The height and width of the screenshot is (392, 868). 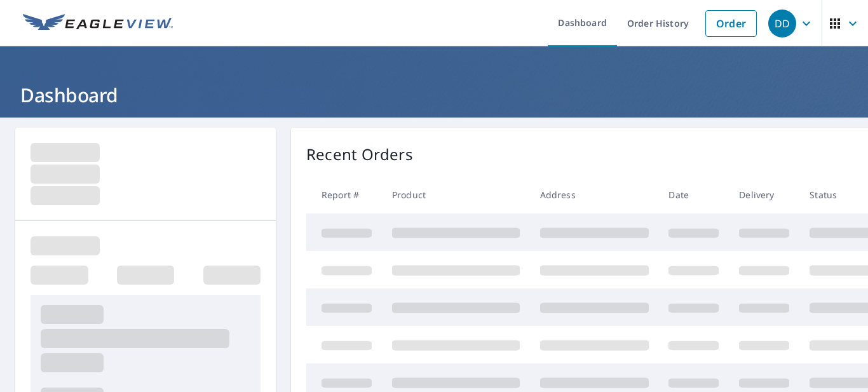 I want to click on h1: Dashboard, so click(x=434, y=95).